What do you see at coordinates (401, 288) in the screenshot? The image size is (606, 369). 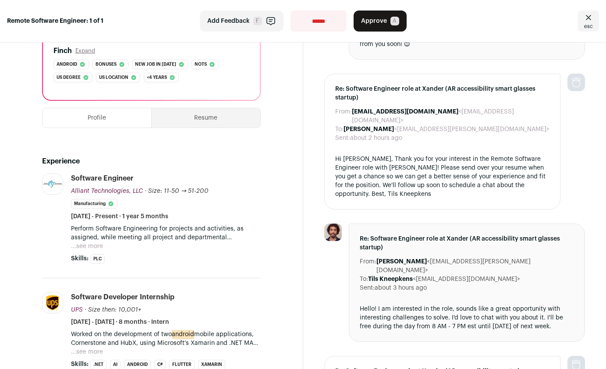 I see `dd: about 3 hours ago` at bounding box center [401, 288].